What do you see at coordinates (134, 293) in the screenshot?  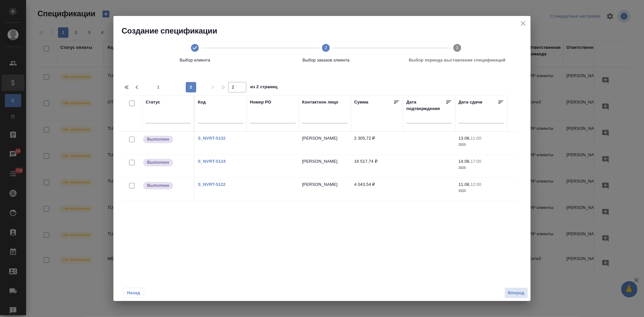 I see `span: Назад` at bounding box center [134, 293].